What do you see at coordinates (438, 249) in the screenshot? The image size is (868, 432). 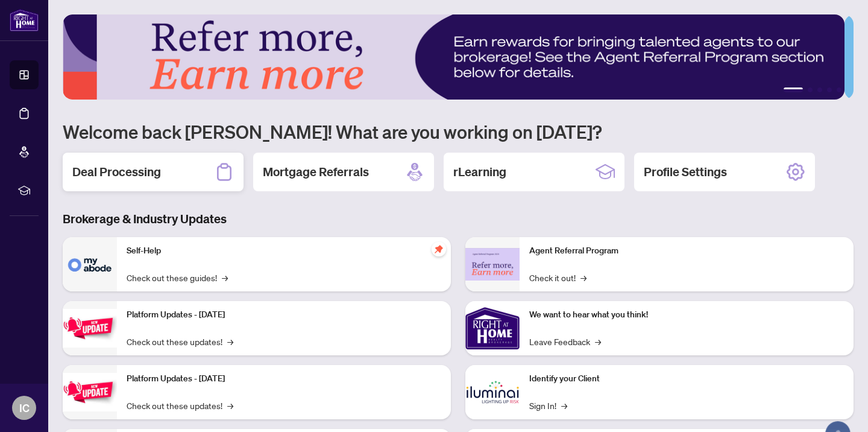 I see `span: pushpin` at bounding box center [438, 249].